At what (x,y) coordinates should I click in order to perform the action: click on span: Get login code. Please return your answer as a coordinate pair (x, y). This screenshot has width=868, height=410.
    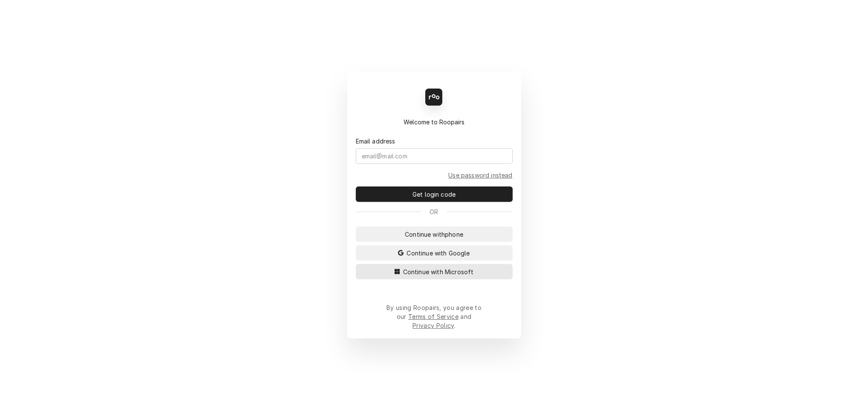
    Looking at the image, I should click on (434, 194).